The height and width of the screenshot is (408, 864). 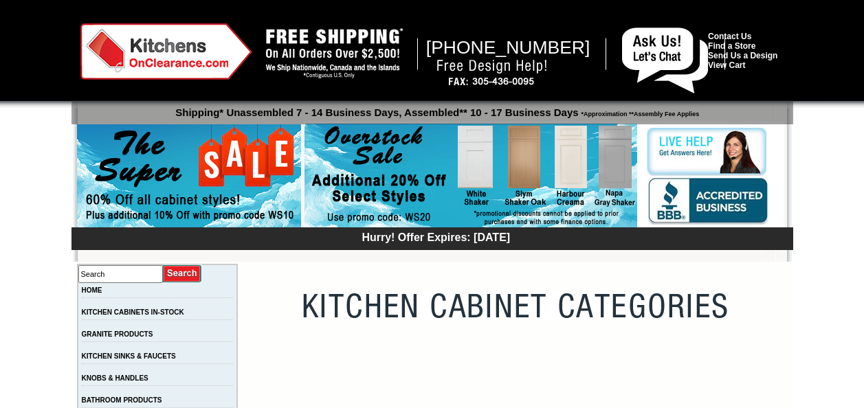 What do you see at coordinates (92, 290) in the screenshot?
I see `a: HOME` at bounding box center [92, 290].